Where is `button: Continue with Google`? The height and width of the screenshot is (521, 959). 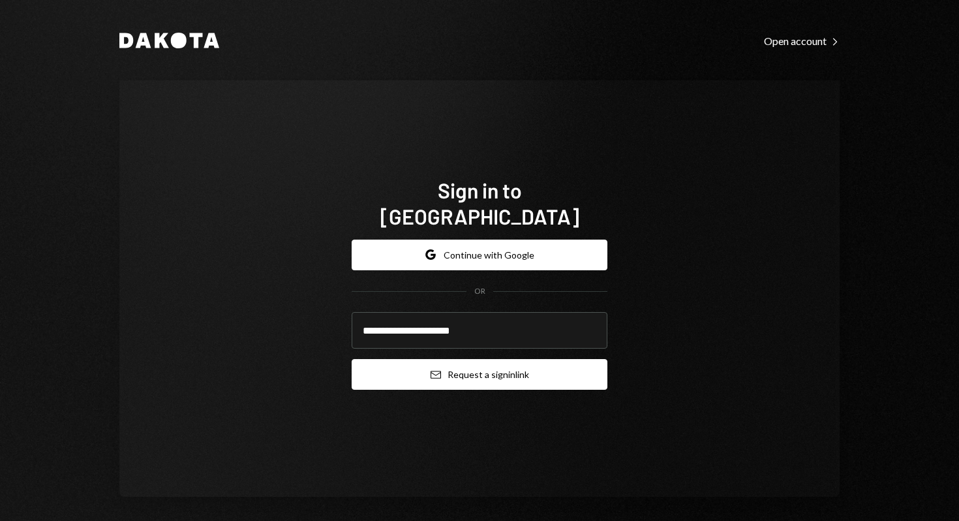
button: Continue with Google is located at coordinates (480, 255).